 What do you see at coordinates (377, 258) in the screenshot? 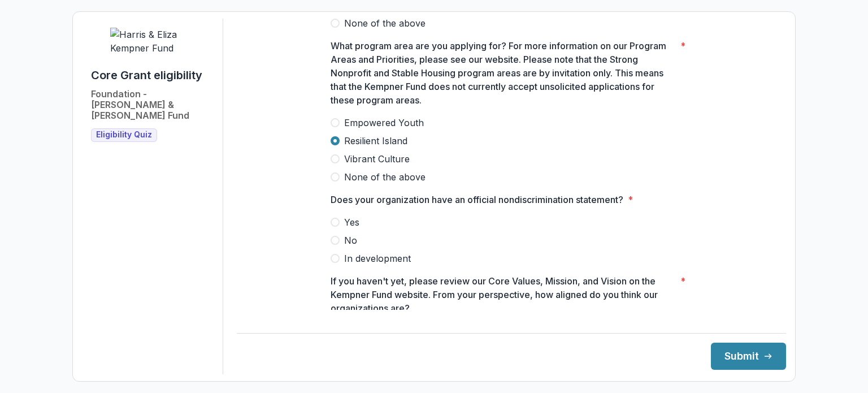
I see `span: In development` at bounding box center [377, 258].